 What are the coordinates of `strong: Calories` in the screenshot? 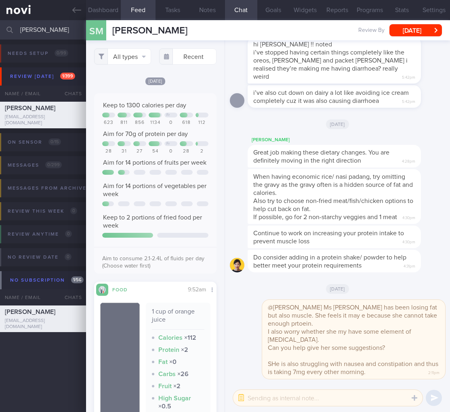 It's located at (170, 338).